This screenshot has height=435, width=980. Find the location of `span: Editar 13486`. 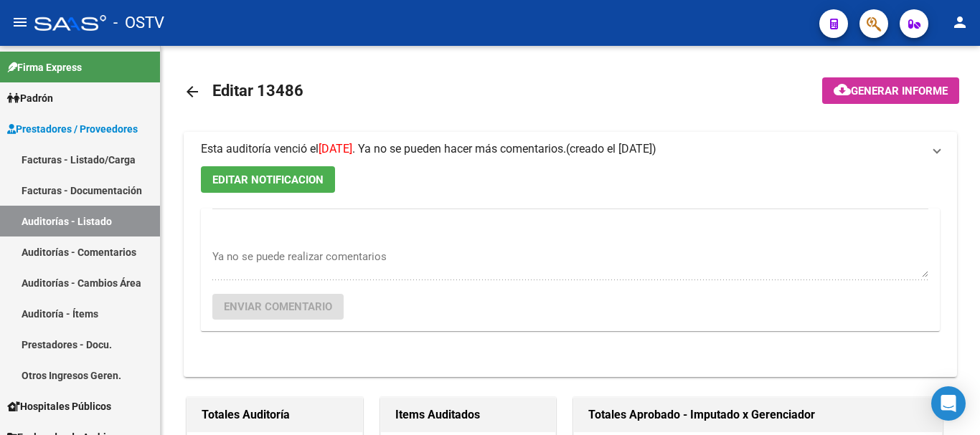

span: Editar 13486 is located at coordinates (257, 90).